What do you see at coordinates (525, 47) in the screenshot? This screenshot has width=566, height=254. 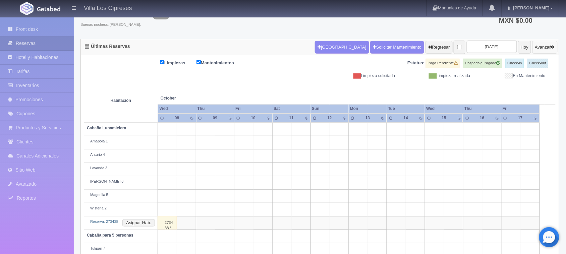 I see `button: Hoy` at bounding box center [525, 47].